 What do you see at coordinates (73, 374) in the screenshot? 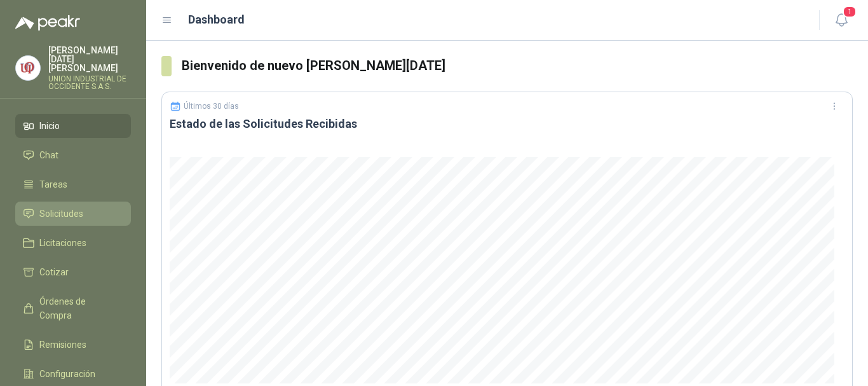
I see `a: Configuración` at bounding box center [73, 374].